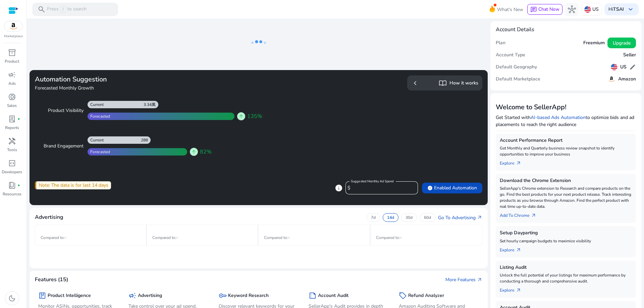  What do you see at coordinates (12, 172) in the screenshot?
I see `p: Developers` at bounding box center [12, 172].